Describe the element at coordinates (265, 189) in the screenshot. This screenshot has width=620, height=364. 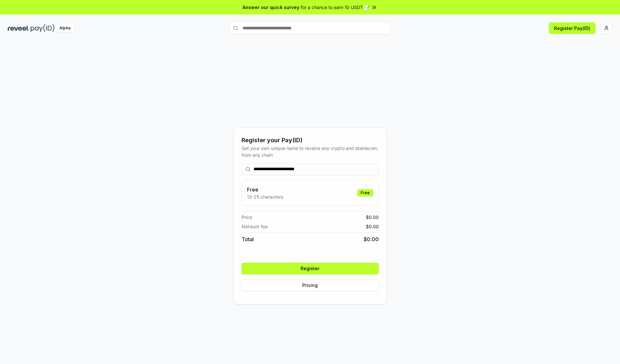
I see `h3: Free` at that location.